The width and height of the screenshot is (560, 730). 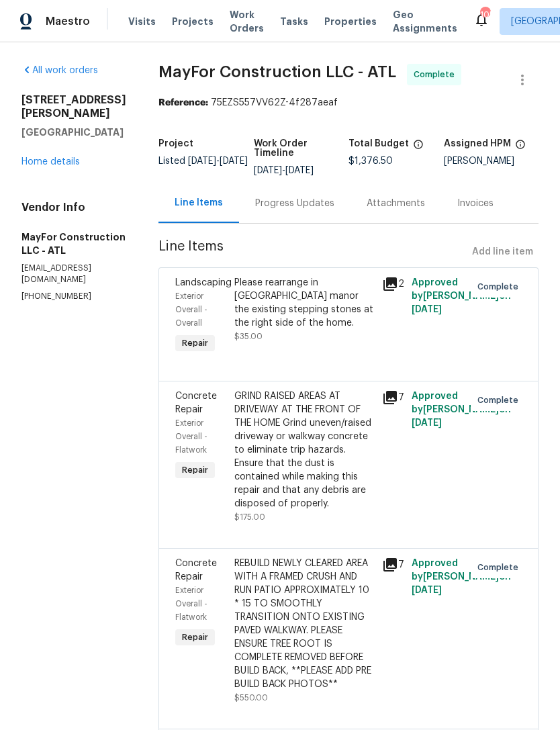 What do you see at coordinates (395, 204) in the screenshot?
I see `div: Attachments` at bounding box center [395, 204].